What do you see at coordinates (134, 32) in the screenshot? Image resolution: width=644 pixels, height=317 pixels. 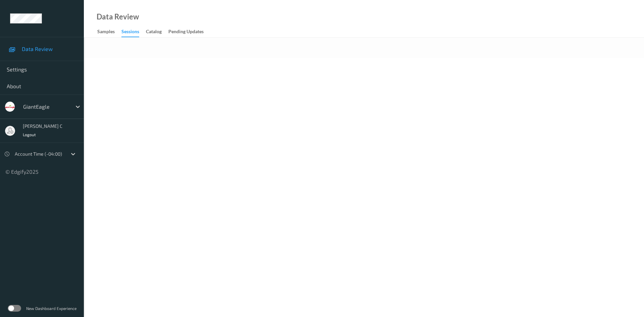 I see `a: Sessions` at bounding box center [134, 32].